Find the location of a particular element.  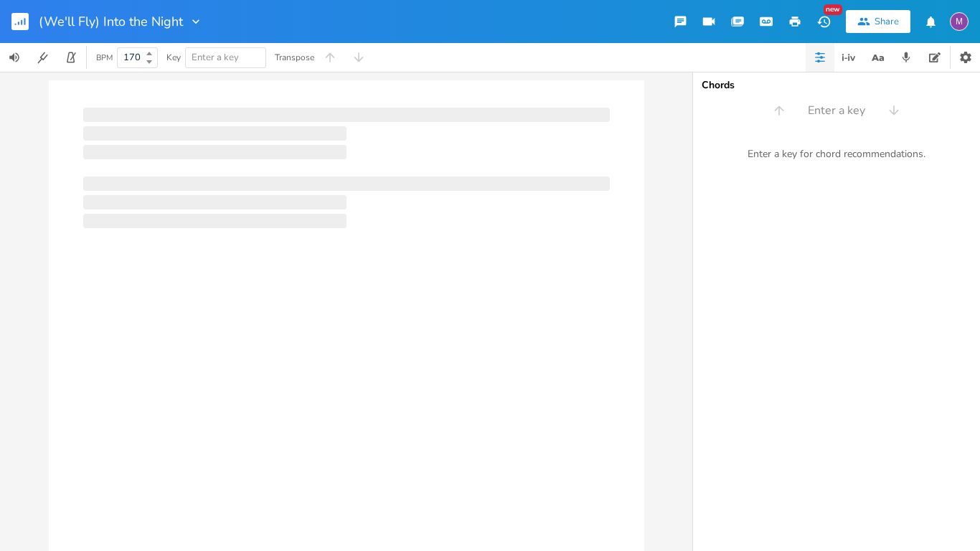

div: New is located at coordinates (833, 9).